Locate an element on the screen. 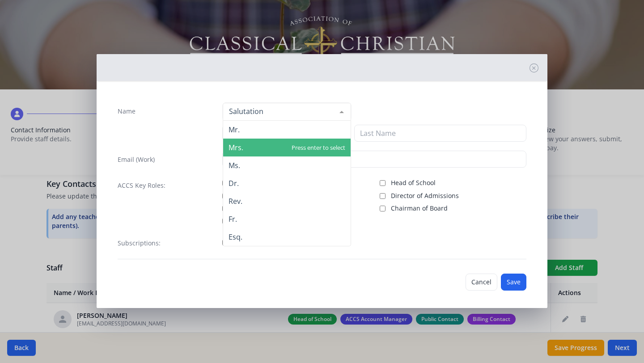 The height and width of the screenshot is (363, 644). span: Mrs. is located at coordinates (236, 147).